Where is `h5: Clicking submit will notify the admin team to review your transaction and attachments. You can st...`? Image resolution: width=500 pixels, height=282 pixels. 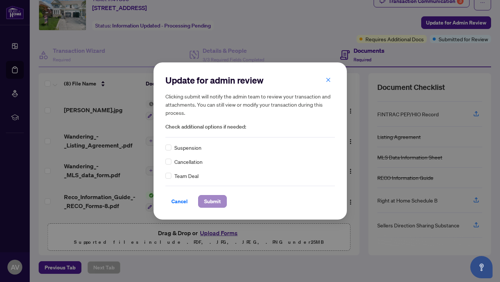 h5: Clicking submit will notify the admin team to review your transaction and attachments. You can st... is located at coordinates (250, 104).